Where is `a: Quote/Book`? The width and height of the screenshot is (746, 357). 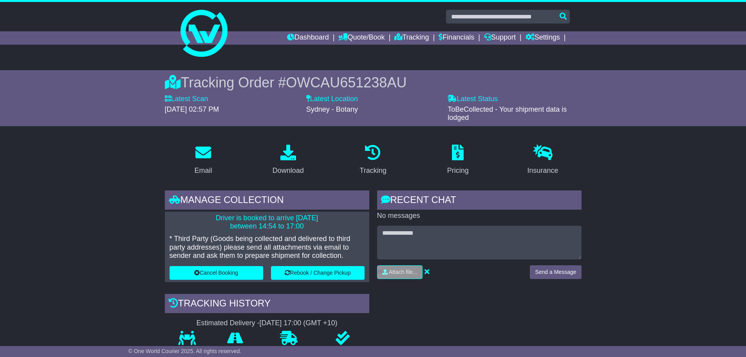
a: Quote/Book is located at coordinates (361, 38).